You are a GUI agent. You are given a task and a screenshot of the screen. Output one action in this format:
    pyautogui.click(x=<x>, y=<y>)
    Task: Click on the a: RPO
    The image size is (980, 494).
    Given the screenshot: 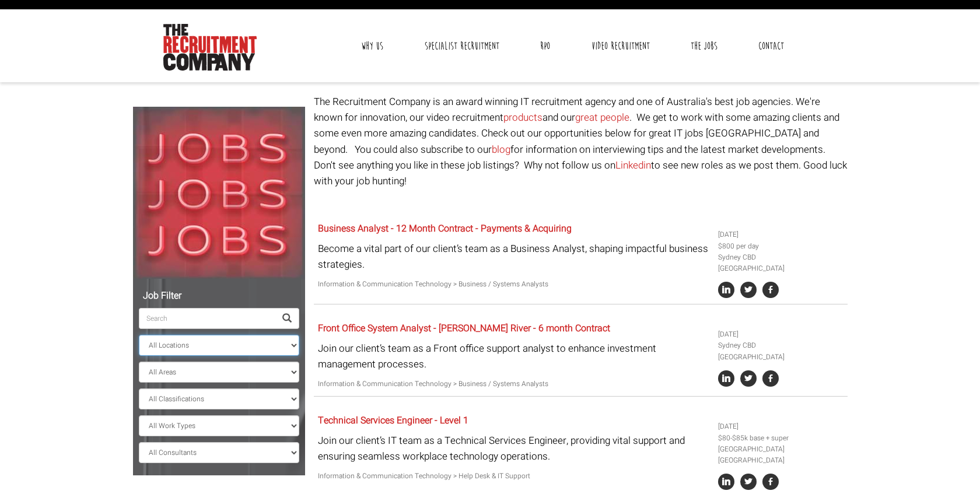 What is the action you would take?
    pyautogui.click(x=545, y=46)
    